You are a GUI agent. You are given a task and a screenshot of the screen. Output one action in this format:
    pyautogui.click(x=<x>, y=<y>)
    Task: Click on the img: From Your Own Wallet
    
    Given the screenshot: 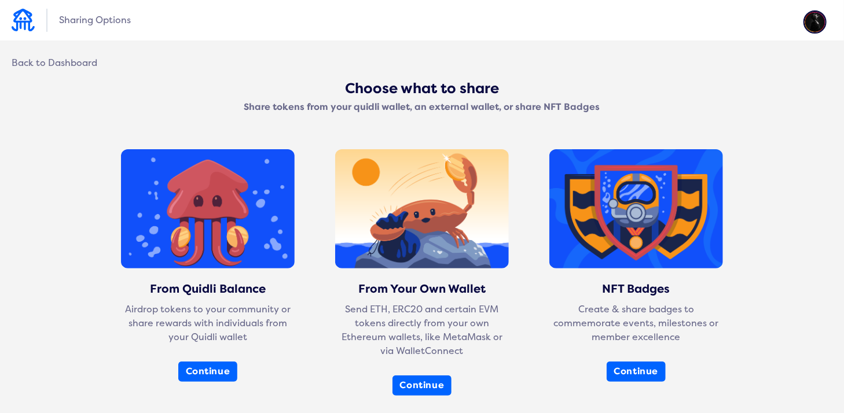 What is the action you would take?
    pyautogui.click(x=422, y=208)
    